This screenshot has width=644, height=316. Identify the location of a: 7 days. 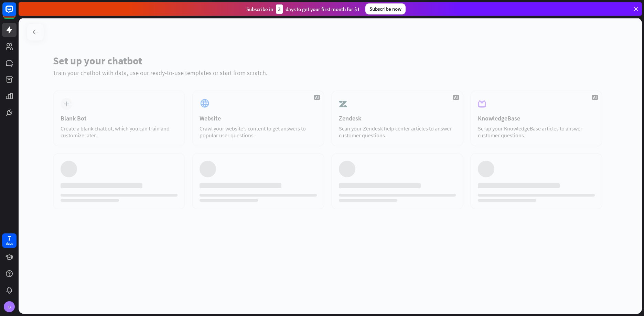
(9, 241).